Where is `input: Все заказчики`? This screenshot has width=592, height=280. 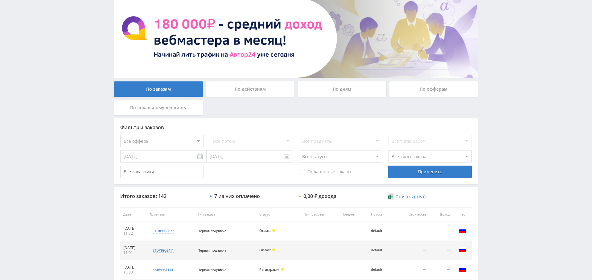
input: Все заказчики is located at coordinates (162, 172).